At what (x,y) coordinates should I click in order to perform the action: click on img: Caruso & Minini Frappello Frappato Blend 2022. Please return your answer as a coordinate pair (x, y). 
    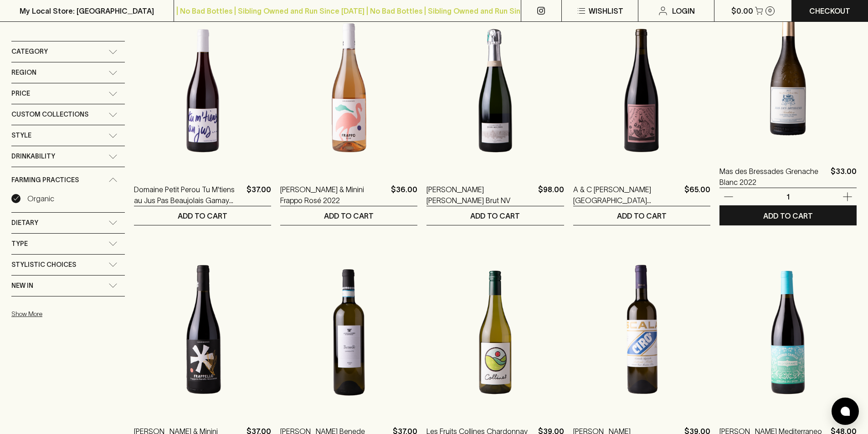
    Looking at the image, I should click on (202, 332).